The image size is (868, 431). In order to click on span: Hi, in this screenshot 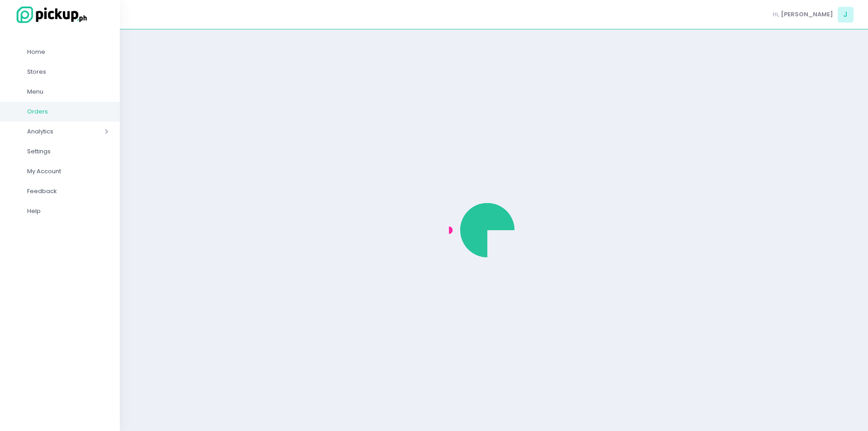, I will do `click(776, 14)`.